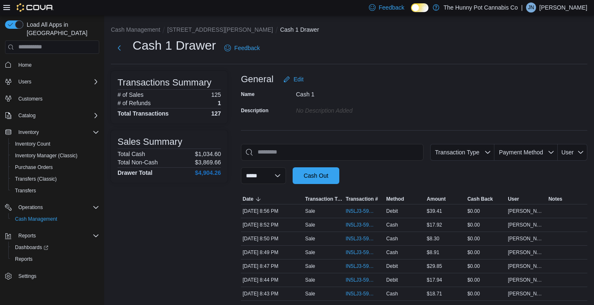  What do you see at coordinates (208, 154) in the screenshot?
I see `p: $1,034.60` at bounding box center [208, 154].